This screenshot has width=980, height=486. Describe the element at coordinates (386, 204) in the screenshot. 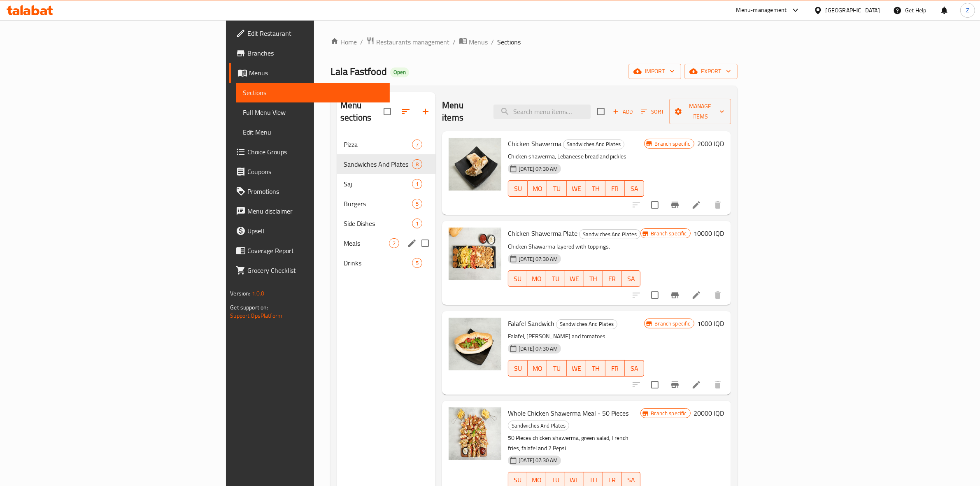

I see `nav: Menu sections` at that location.